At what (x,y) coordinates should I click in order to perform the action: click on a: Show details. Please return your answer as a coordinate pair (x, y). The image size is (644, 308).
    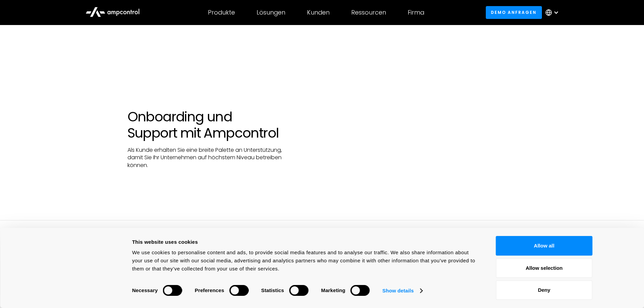
    Looking at the image, I should click on (402, 291).